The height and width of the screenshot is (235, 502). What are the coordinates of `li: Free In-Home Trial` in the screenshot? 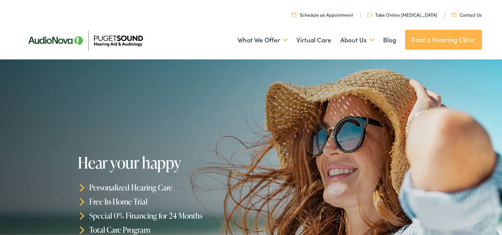 It's located at (165, 202).